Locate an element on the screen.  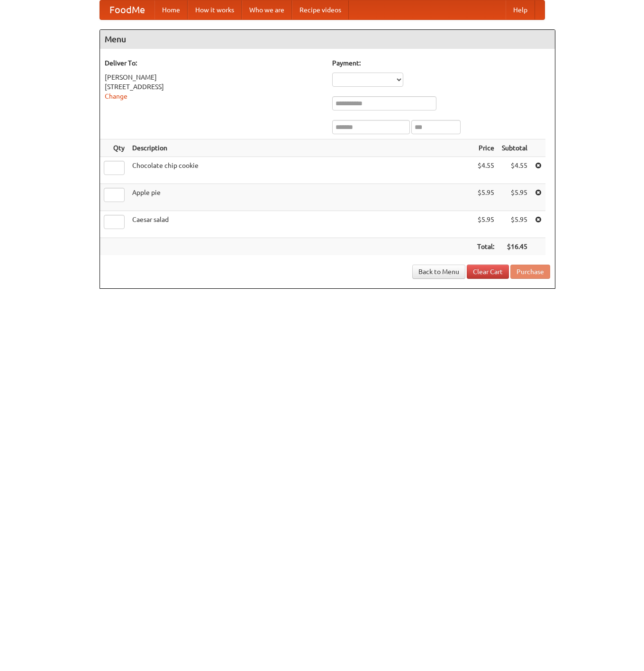
th: Qty is located at coordinates (114, 148).